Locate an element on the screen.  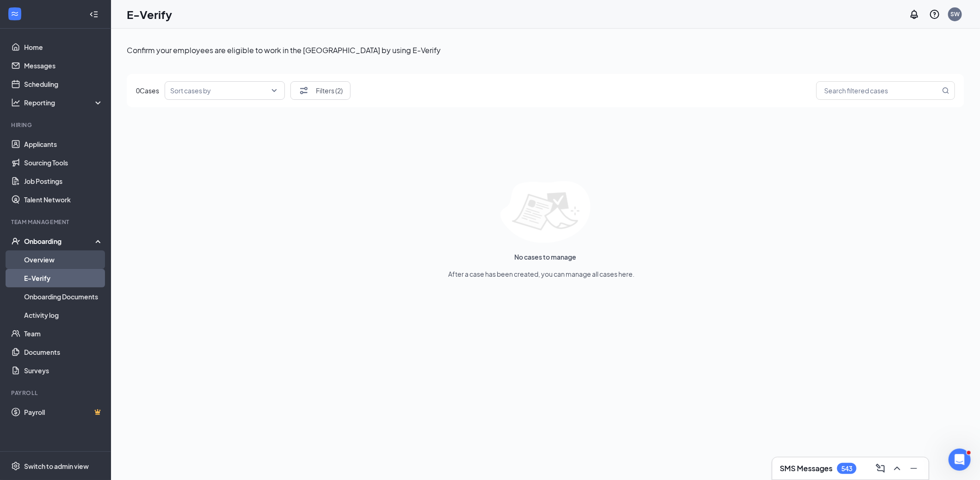
h3: SMS Messages is located at coordinates (806, 469).